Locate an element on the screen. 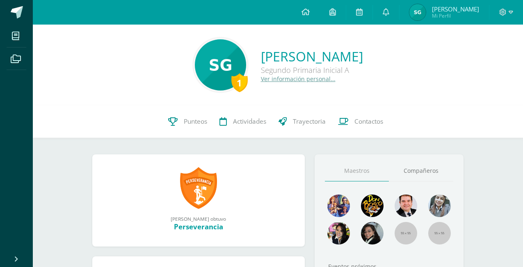 The image size is (523, 267). span: Trayectoria is located at coordinates (309, 121).